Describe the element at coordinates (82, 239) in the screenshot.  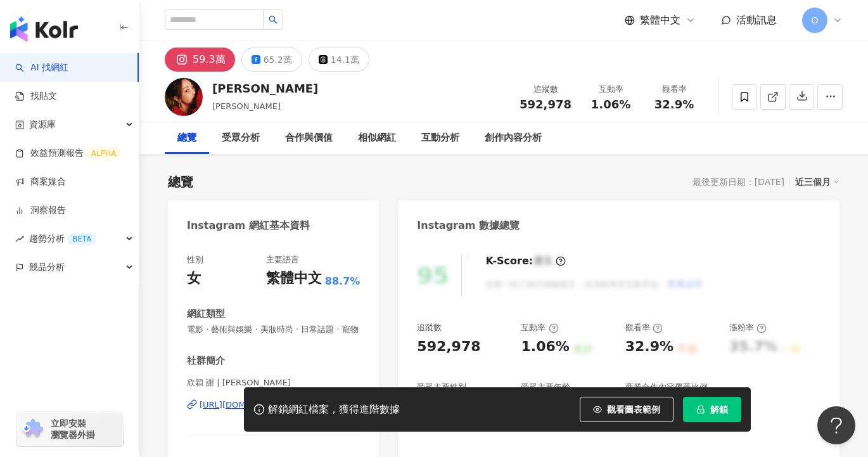
I see `div: BETA` at that location.